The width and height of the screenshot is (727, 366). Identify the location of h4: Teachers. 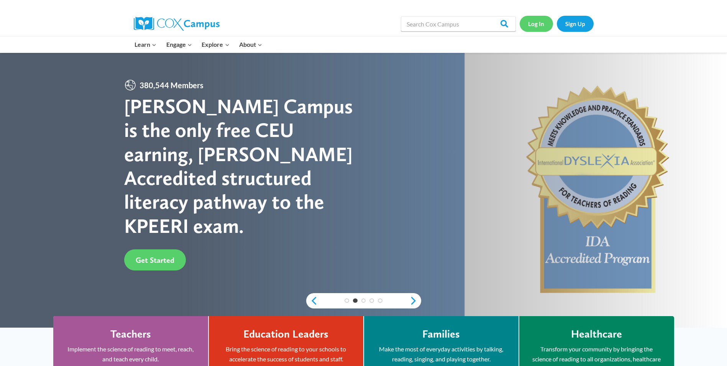
(131, 334).